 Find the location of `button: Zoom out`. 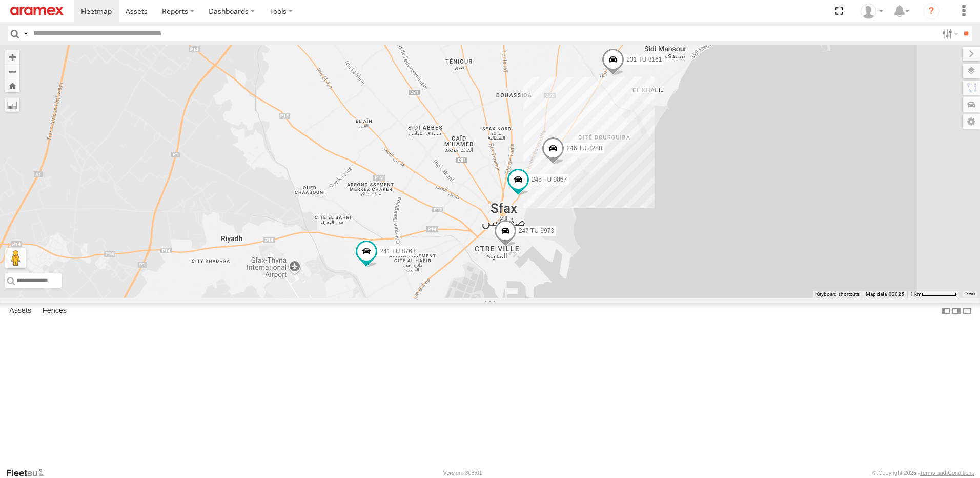

button: Zoom out is located at coordinates (12, 71).